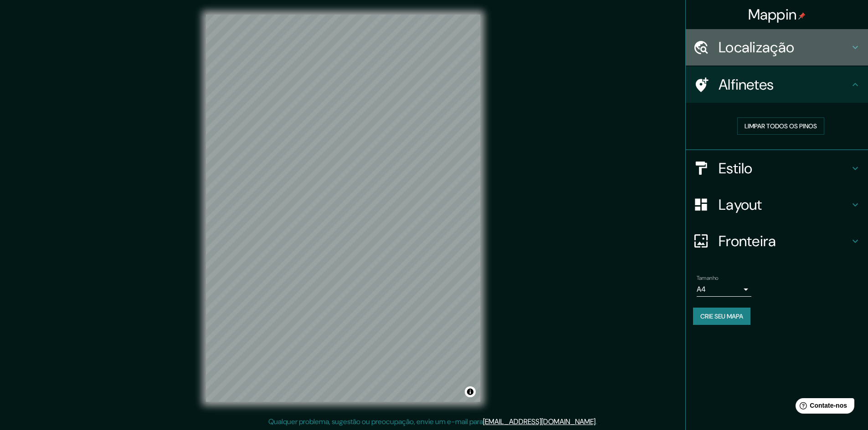 Image resolution: width=868 pixels, height=430 pixels. Describe the element at coordinates (772, 15) in the screenshot. I see `font: Mappin` at that location.